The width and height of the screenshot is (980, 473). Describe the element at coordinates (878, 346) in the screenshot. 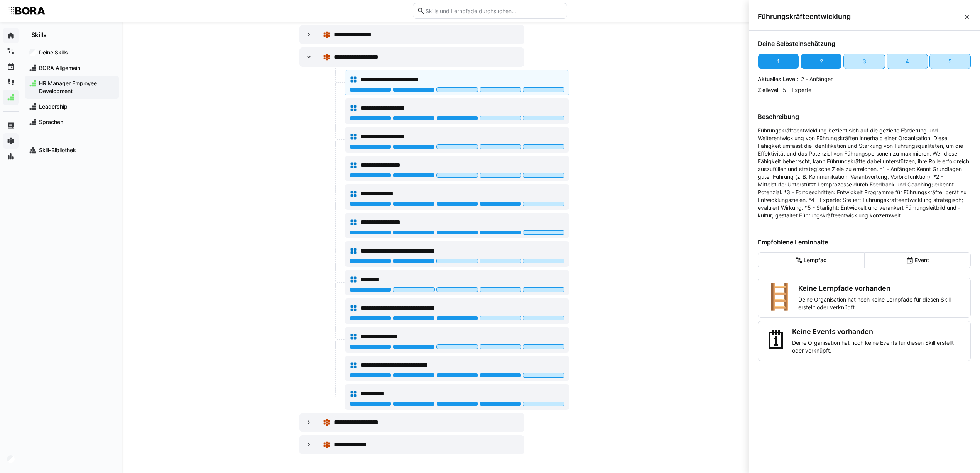

I see `p: Deine Organisation hat noch keine Events für diesen Skill erstellt oder verknüpft.` at that location.